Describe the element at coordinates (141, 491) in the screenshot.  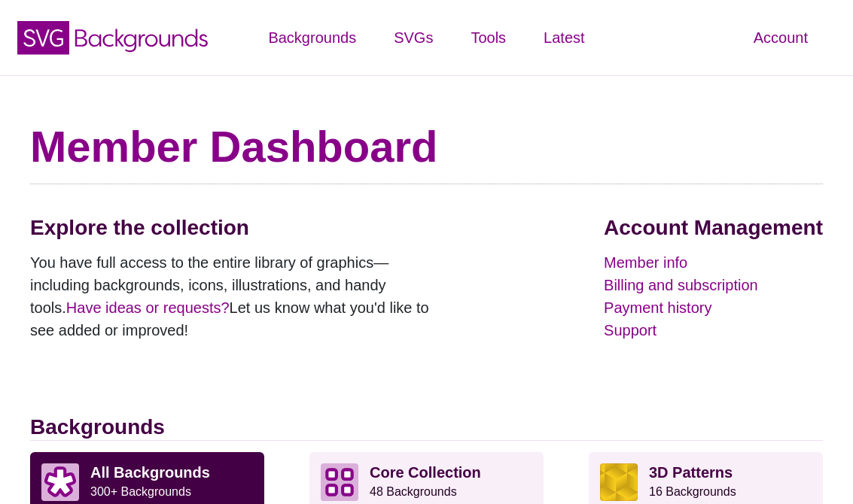
I see `small: 300+ Backgrounds` at that location.